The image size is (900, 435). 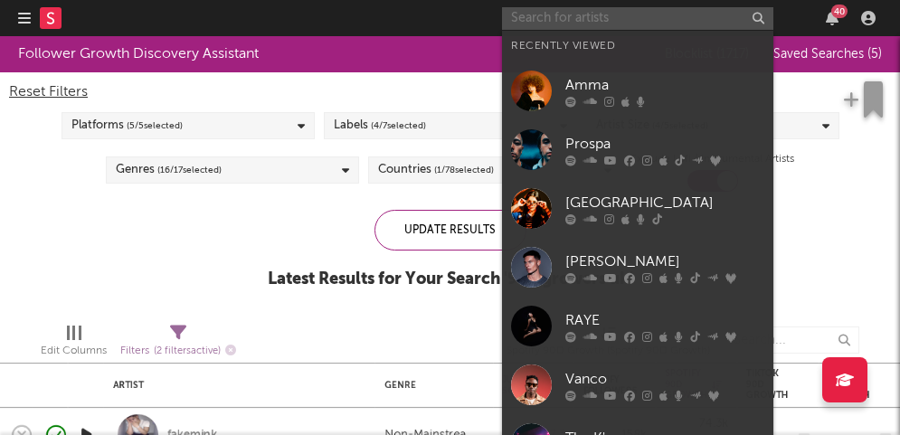 What do you see at coordinates (178, 344) in the screenshot?
I see `div: Filters(2 filters active)` at bounding box center [178, 344].